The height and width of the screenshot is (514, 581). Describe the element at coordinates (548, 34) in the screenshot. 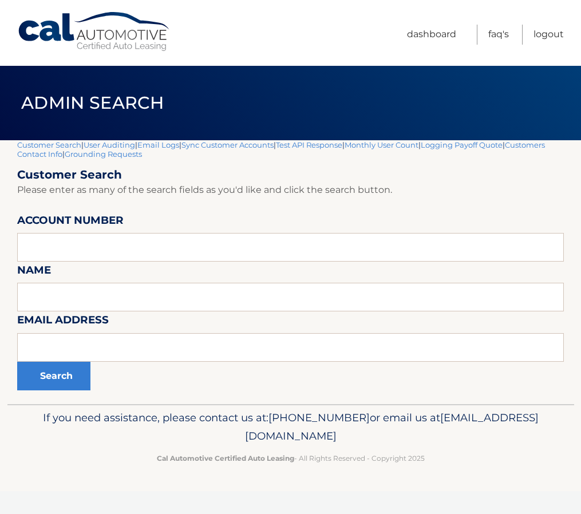

I see `a: Logout` at that location.